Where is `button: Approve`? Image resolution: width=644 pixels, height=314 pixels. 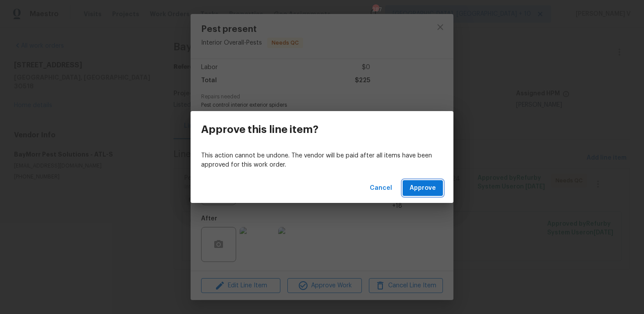 button: Approve is located at coordinates (423, 188).